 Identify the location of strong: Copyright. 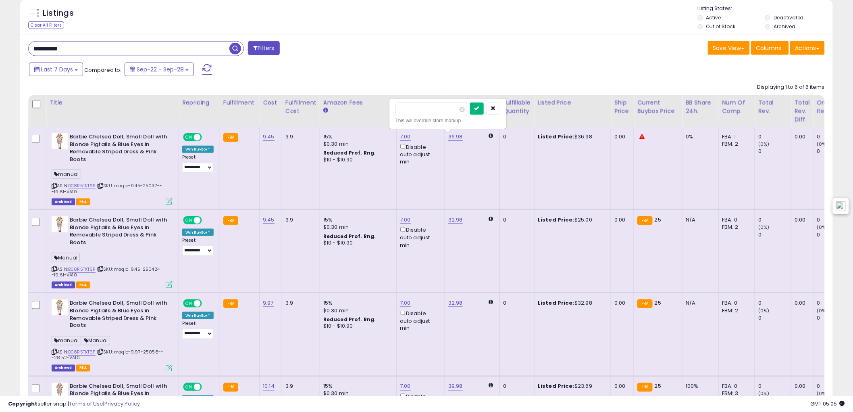
(23, 403).